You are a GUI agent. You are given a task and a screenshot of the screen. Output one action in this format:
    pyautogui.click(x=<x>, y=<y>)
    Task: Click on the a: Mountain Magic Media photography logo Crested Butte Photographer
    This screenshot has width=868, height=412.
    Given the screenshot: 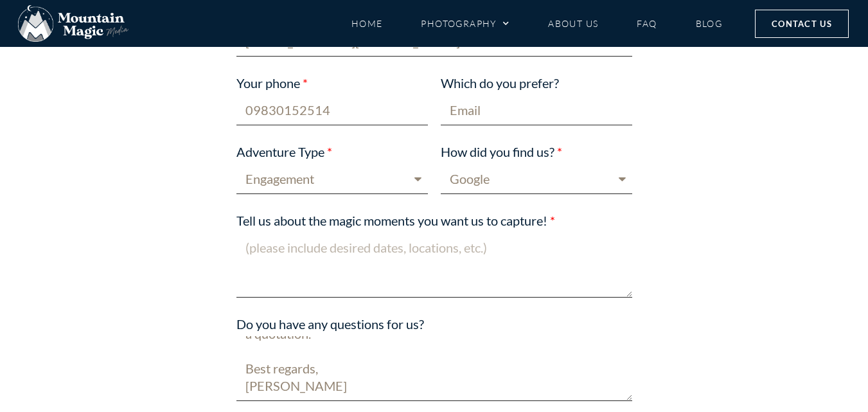 What is the action you would take?
    pyautogui.click(x=73, y=23)
    